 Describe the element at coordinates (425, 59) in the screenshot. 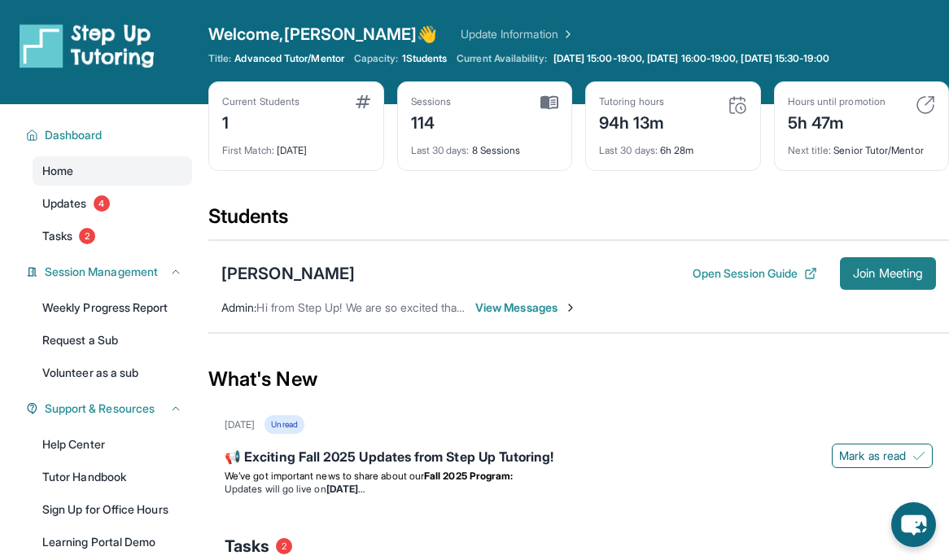

I see `span: 1 Students` at that location.